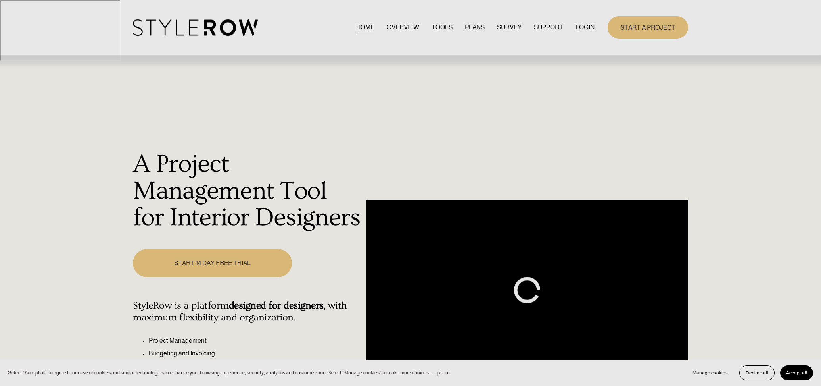  Describe the element at coordinates (648, 27) in the screenshot. I see `a: START A PROJECT` at that location.